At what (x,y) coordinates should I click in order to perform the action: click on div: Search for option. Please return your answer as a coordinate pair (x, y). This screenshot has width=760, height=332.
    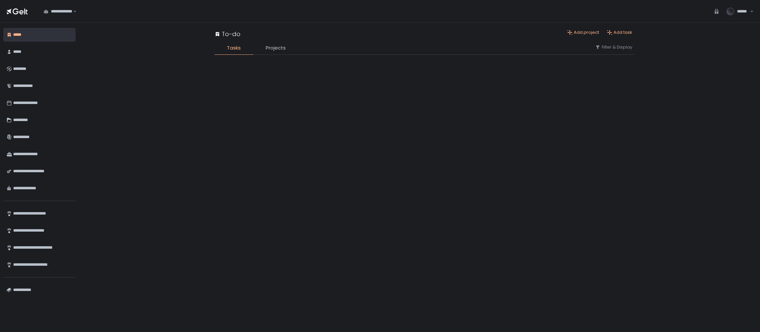
    Looking at the image, I should click on (58, 11).